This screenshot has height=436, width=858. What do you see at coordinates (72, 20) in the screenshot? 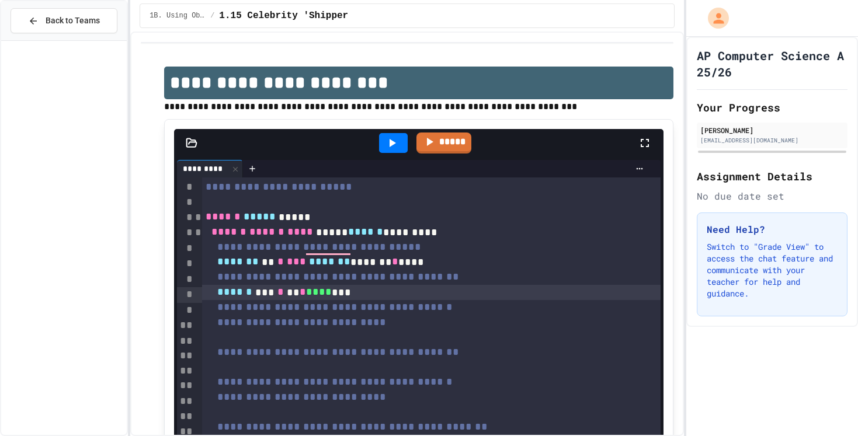
I see `span: Back to Teams` at bounding box center [72, 20].